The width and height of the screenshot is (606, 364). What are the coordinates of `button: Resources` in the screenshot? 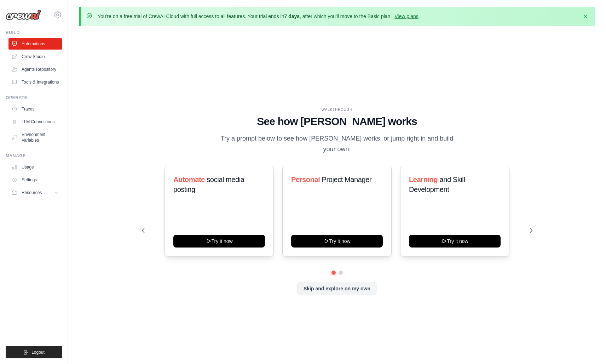 It's located at (35, 192).